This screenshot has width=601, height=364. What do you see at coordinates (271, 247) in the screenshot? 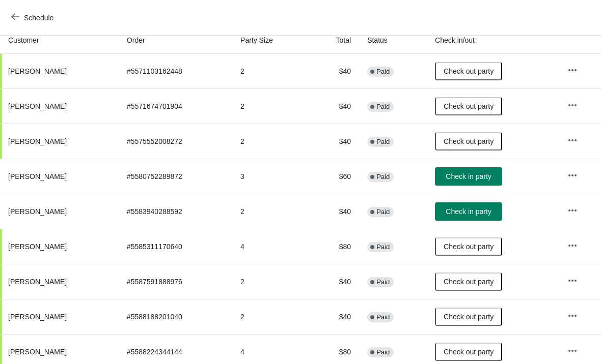
I see `td: 4` at bounding box center [271, 247].